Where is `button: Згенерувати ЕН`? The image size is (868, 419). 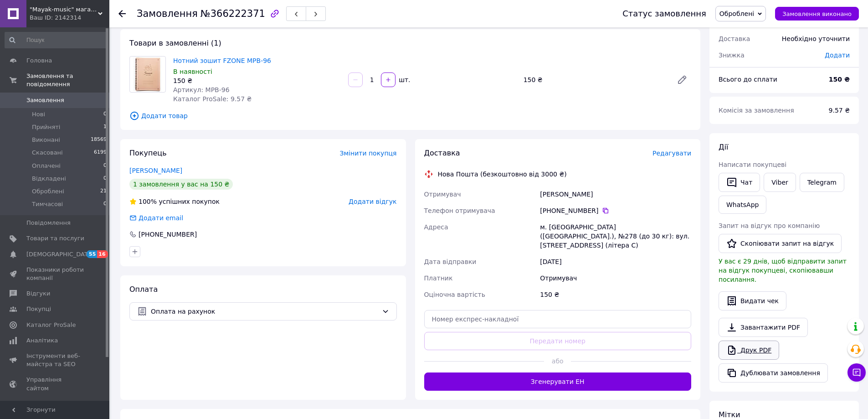 button: Згенерувати ЕН is located at coordinates (558, 382).